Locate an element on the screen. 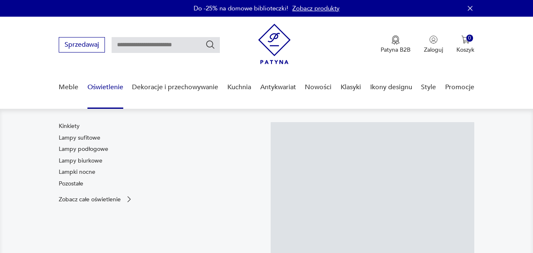 The width and height of the screenshot is (533, 253). a: Lampy biurkowe is located at coordinates (80, 161).